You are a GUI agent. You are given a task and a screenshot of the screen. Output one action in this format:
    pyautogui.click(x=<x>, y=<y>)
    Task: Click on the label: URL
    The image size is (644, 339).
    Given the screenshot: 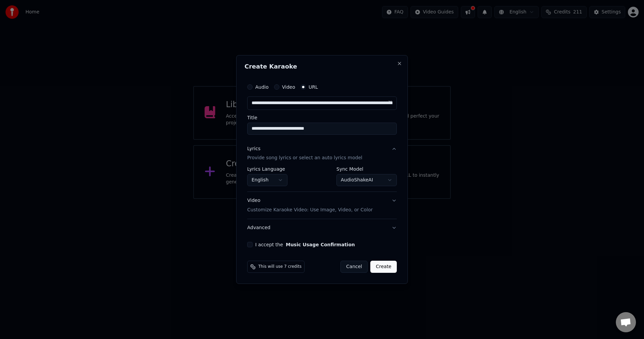 What is the action you would take?
    pyautogui.click(x=313, y=87)
    